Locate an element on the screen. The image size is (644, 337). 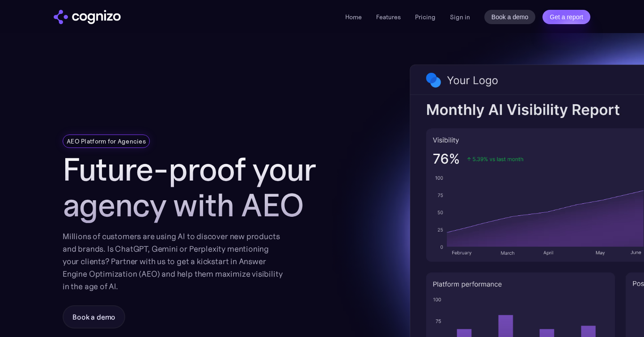
a: Home is located at coordinates (353, 17).